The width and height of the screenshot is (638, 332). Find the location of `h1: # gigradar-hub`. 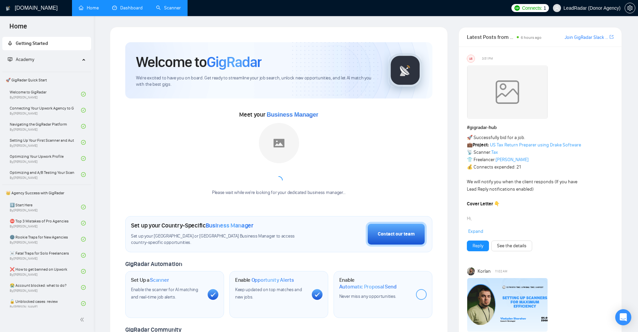

h1: # gigradar-hub is located at coordinates (541, 128).